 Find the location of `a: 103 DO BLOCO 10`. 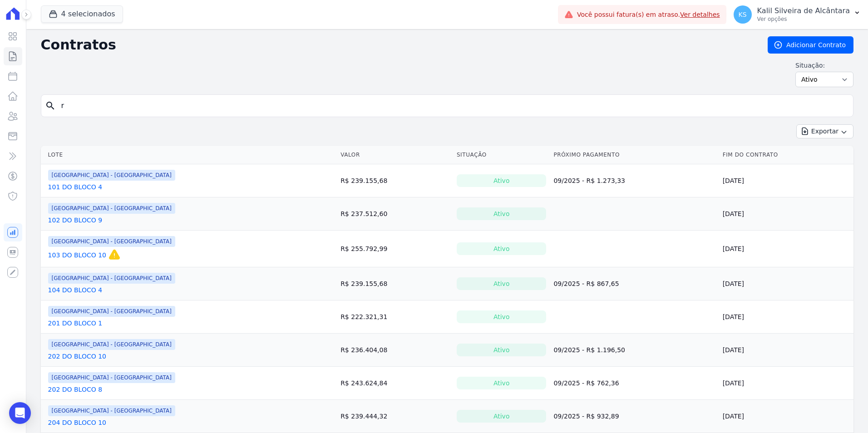

a: 103 DO BLOCO 10 is located at coordinates (77, 255).